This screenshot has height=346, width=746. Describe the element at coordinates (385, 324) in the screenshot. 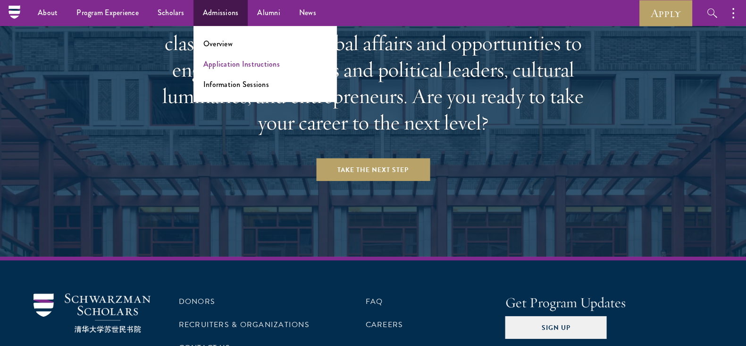

I see `a: Careers` at that location.